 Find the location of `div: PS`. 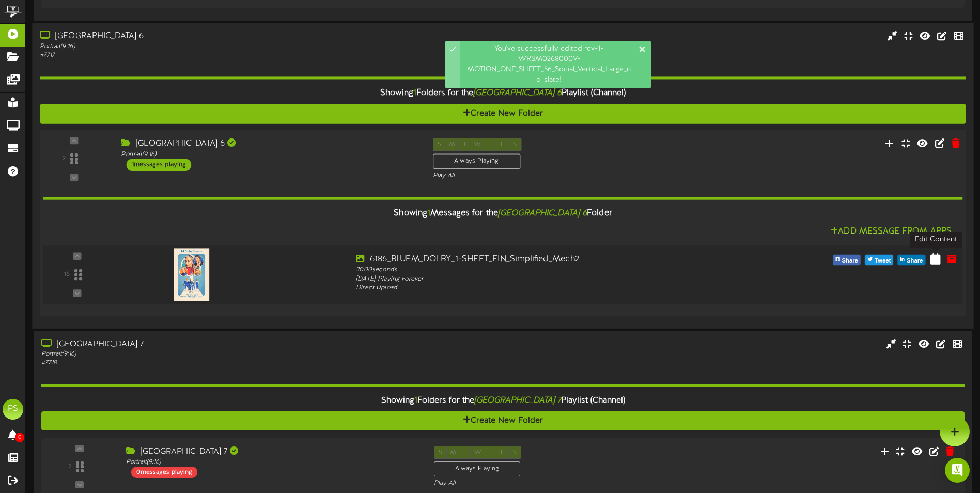

div: PS is located at coordinates (13, 409).